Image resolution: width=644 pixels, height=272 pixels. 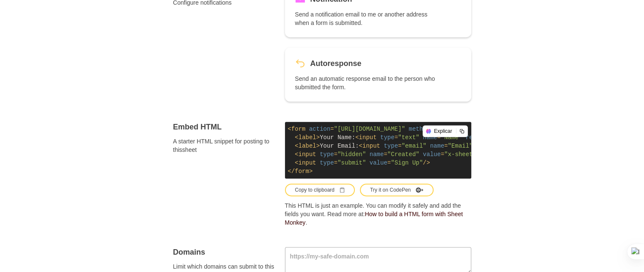 What do you see at coordinates (480, 137) in the screenshot?
I see `span: required` at bounding box center [480, 137].